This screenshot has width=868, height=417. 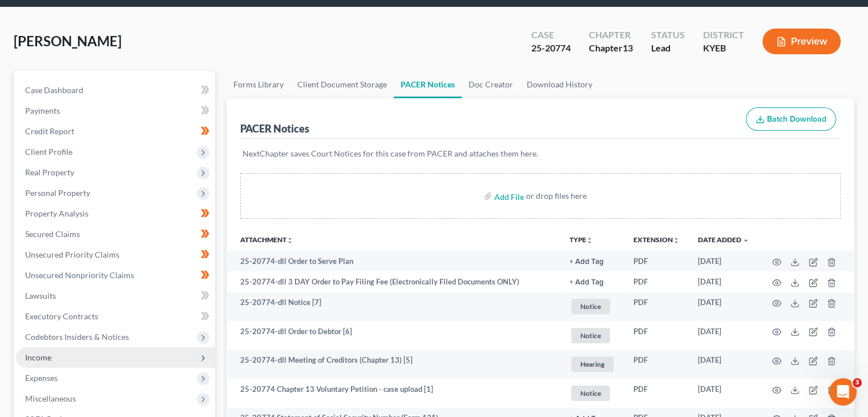 I want to click on div: 25-20774, so click(x=551, y=48).